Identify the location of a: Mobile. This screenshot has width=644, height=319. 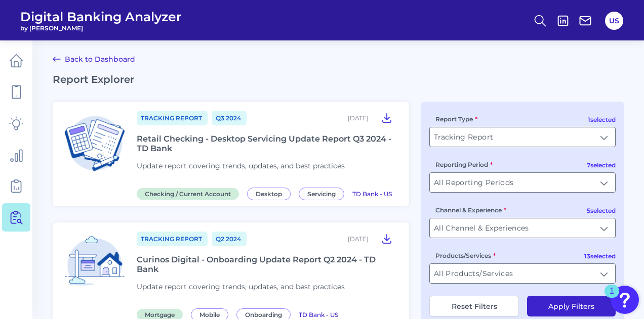
(212, 314).